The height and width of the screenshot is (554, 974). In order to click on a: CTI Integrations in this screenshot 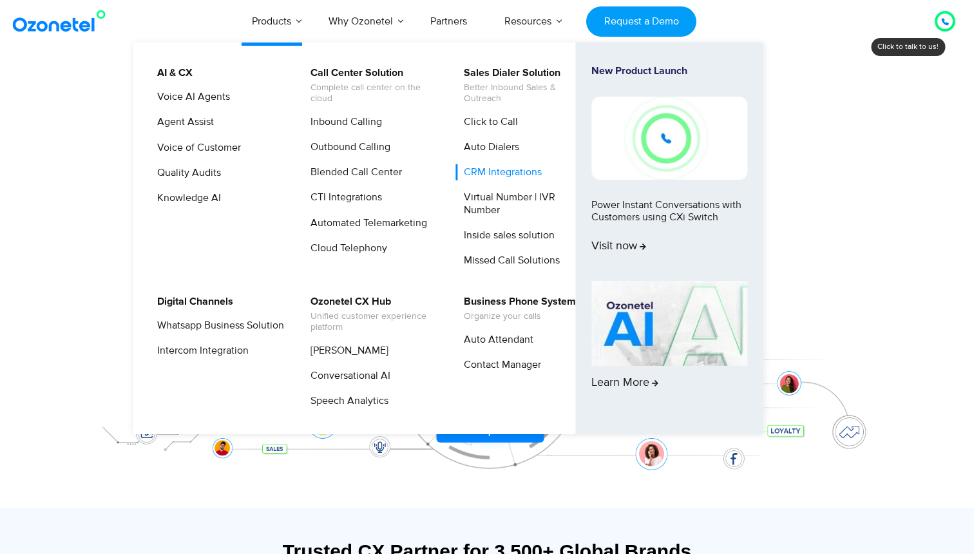, I will do `click(343, 197)`.